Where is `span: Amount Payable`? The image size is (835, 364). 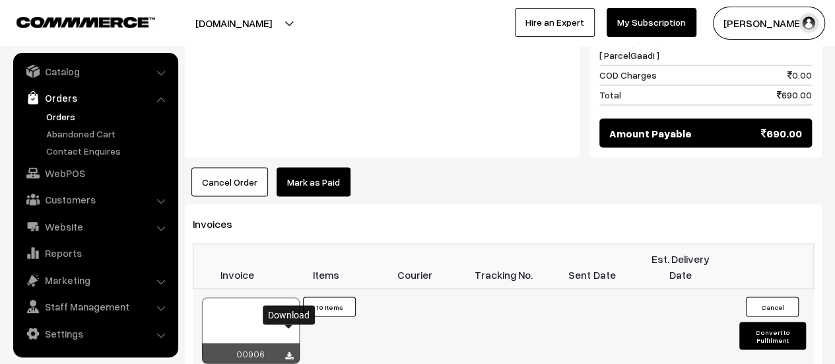 span: Amount Payable is located at coordinates (650, 133).